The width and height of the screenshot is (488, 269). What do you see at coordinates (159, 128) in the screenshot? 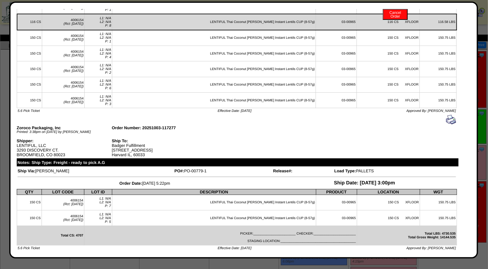
I see `div: Order Number: 20251003-117277` at bounding box center [159, 128].